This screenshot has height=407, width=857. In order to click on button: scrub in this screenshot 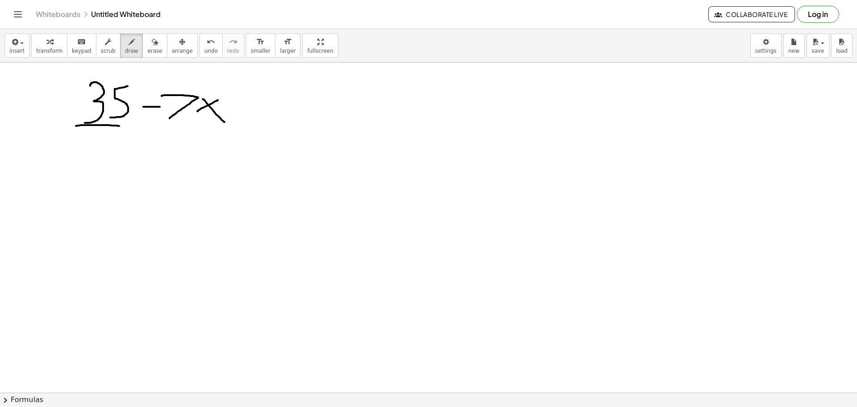, I will do `click(108, 46)`.